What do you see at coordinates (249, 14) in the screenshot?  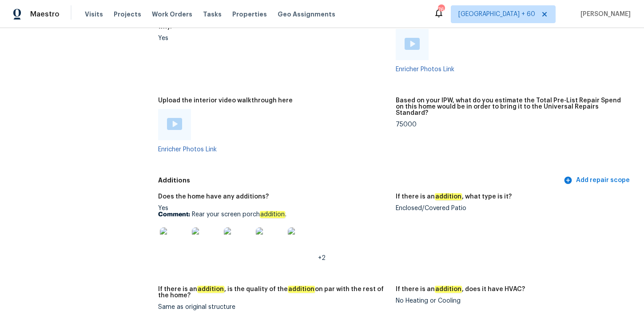 I see `span: Properties` at bounding box center [249, 14].